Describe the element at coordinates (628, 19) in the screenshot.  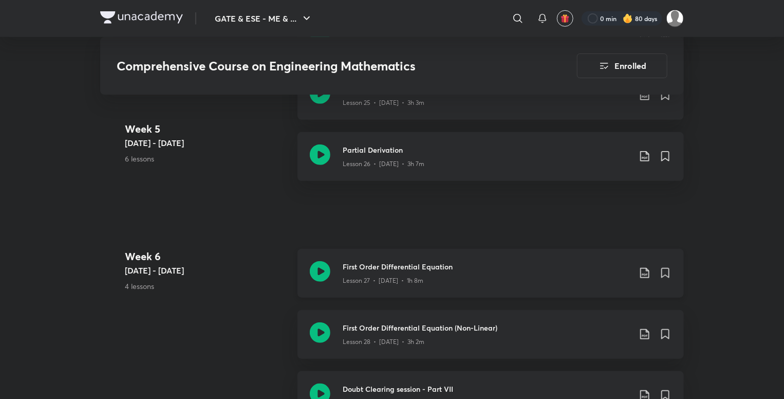
I see `img: streak` at that location.